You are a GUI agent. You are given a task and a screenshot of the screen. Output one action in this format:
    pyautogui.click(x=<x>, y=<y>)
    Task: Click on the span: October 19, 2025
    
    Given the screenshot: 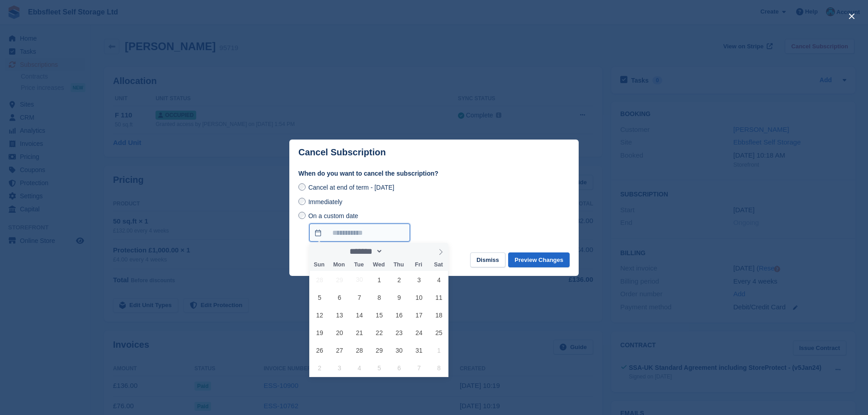 What is the action you would take?
    pyautogui.click(x=319, y=333)
    